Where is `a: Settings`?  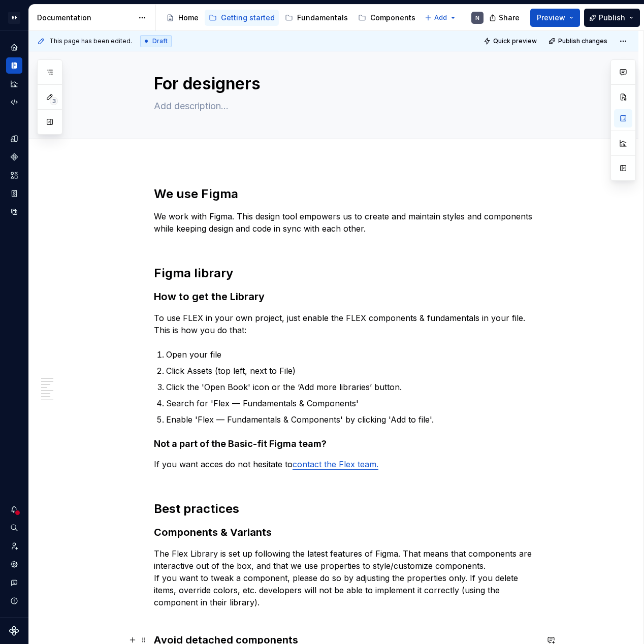 a: Settings is located at coordinates (14, 565).